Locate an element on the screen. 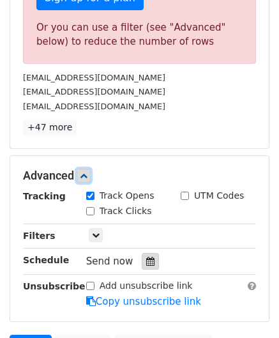 The width and height of the screenshot is (279, 338). label: Add unsubscribe link is located at coordinates (146, 286).